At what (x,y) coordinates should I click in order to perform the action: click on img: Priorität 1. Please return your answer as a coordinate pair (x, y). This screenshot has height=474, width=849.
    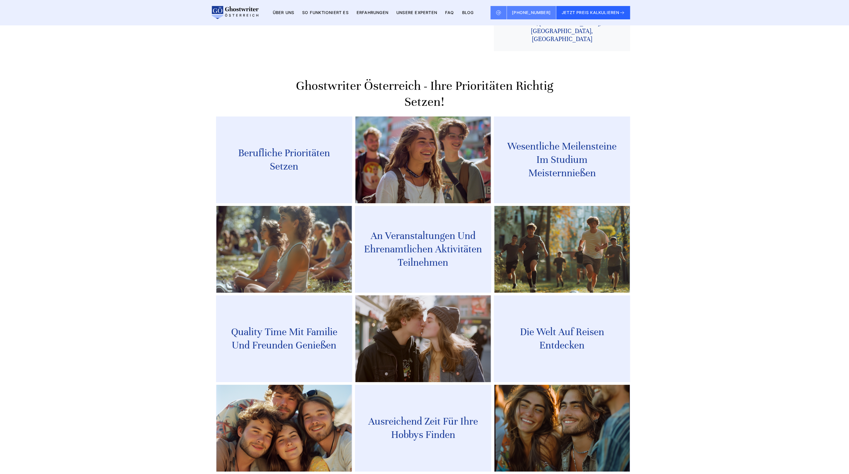
    Looking at the image, I should click on (423, 160).